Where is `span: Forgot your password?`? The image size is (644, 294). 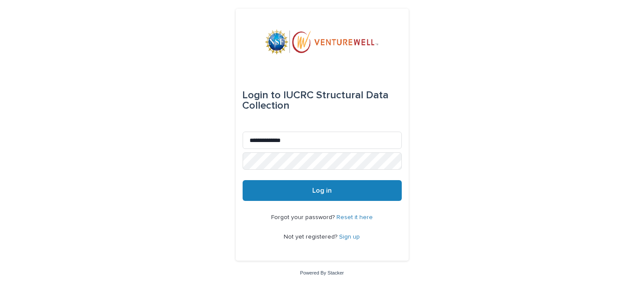
span: Forgot your password? is located at coordinates (303, 218).